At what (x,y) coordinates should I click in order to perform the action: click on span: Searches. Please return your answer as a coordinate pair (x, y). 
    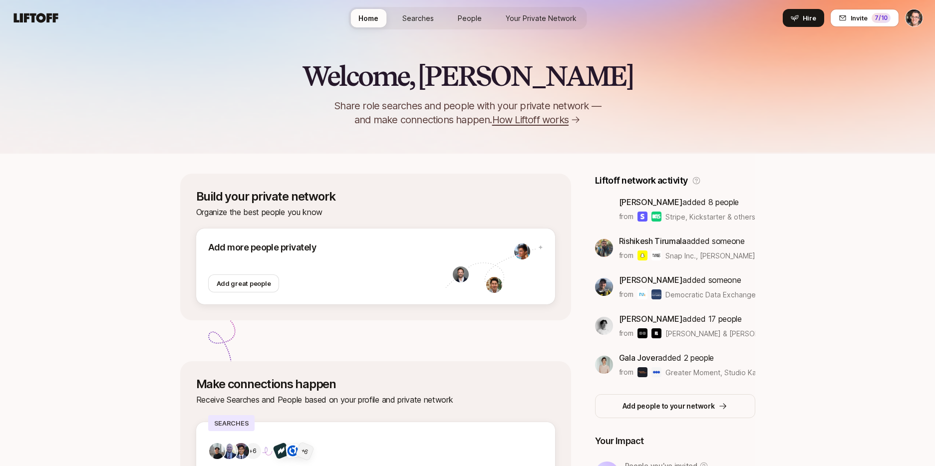
    Looking at the image, I should click on (418, 18).